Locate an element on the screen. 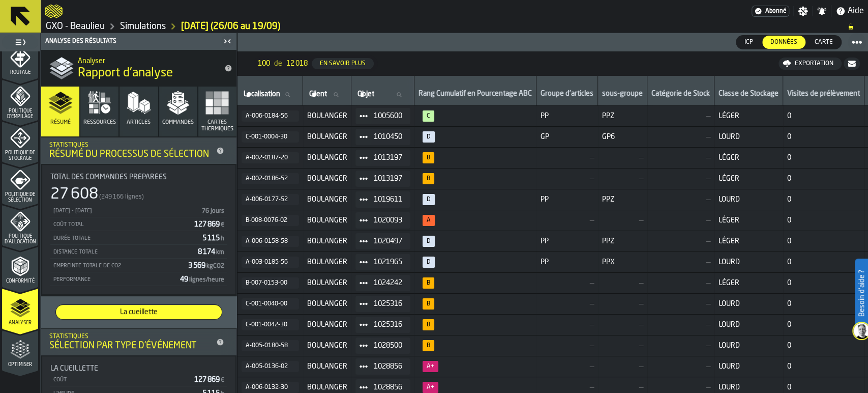 The height and width of the screenshot is (393, 868). span: Articles is located at coordinates (138, 122).